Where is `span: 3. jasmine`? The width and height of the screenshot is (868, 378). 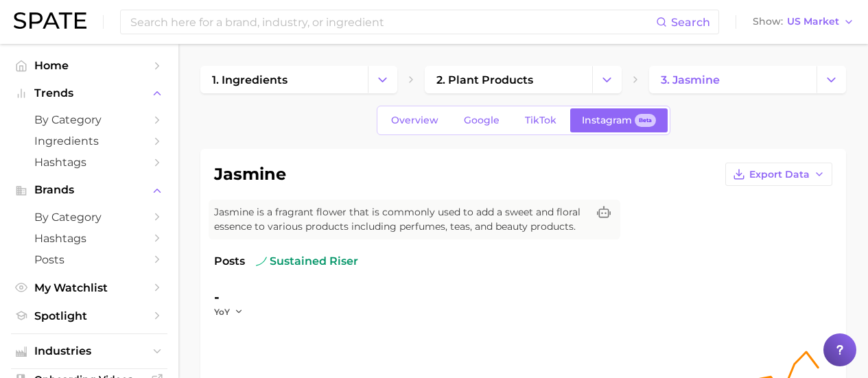 span: 3. jasmine is located at coordinates (690, 80).